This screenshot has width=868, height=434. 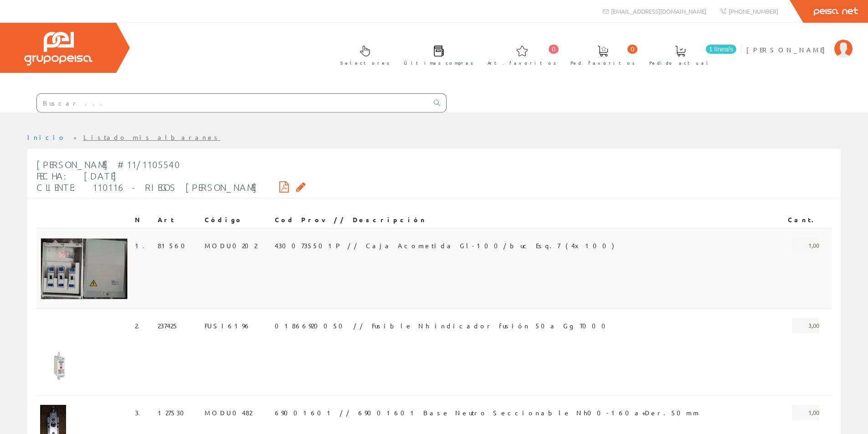 What do you see at coordinates (444, 245) in the screenshot?
I see `span: 4300735501P // Caja Acometida Gl-100/buc Esq.7 (4x100)` at bounding box center [444, 245].